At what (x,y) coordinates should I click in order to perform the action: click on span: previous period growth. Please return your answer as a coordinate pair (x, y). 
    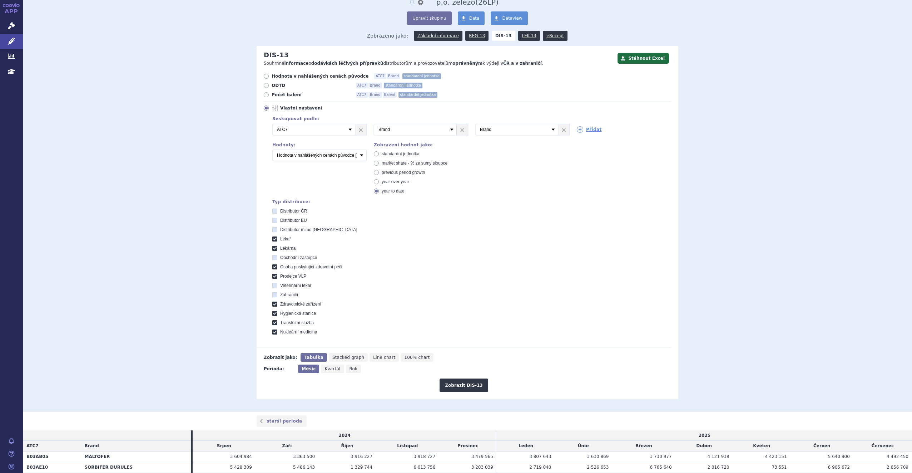
    Looking at the image, I should click on (403, 172).